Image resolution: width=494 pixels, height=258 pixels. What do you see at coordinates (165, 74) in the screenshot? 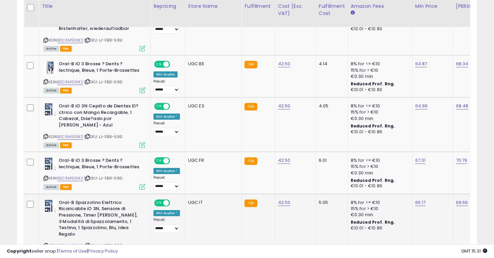
I see `div: Win BuyBox` at bounding box center [165, 74].